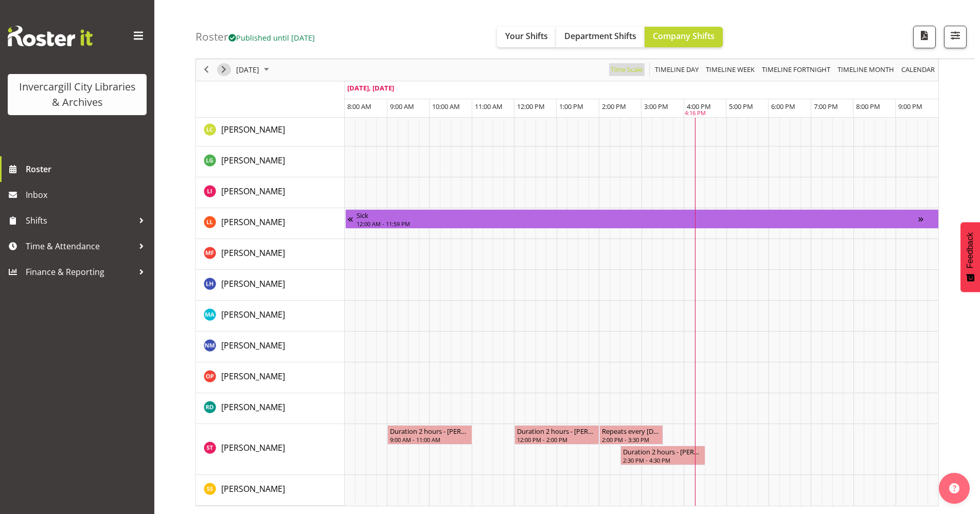  I want to click on div: 2:30 PM - 4:30 PM, so click(662, 460).